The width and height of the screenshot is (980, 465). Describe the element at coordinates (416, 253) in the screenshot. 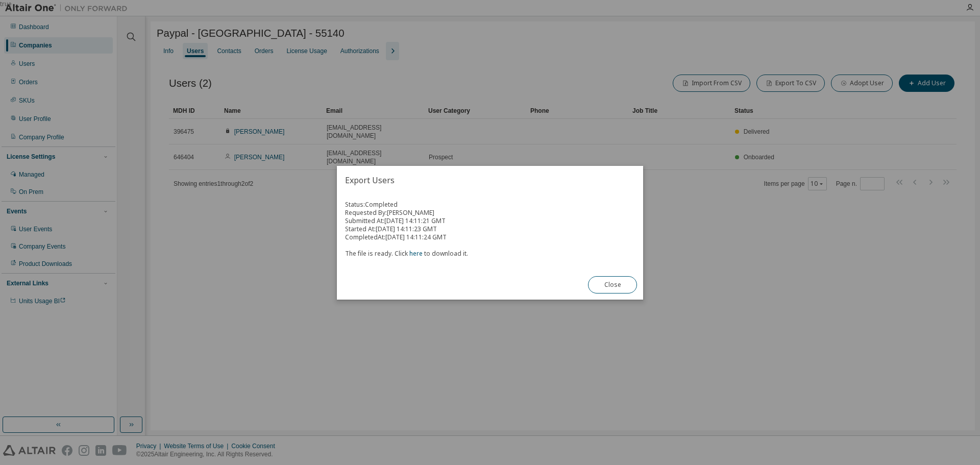

I see `a: here` at that location.